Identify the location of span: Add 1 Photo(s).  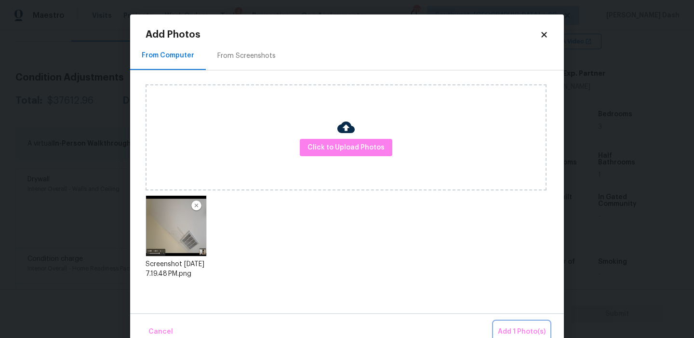
(521, 332).